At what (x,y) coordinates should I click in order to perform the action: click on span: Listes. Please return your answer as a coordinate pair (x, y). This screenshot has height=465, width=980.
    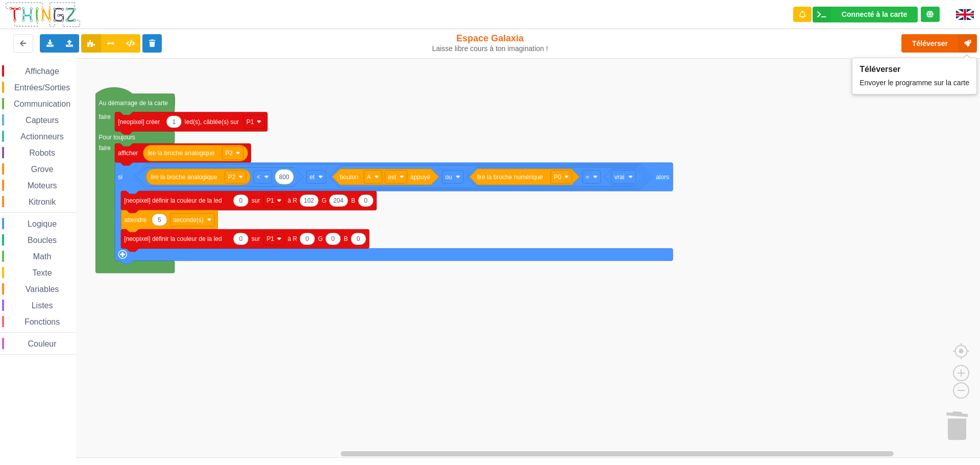
    Looking at the image, I should click on (42, 306).